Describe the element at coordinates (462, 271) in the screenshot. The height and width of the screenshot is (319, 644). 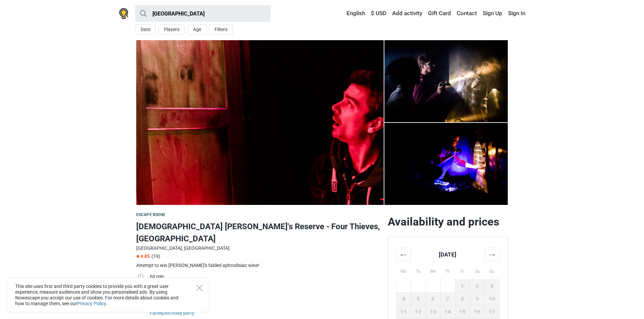
I see `th: Fr` at that location.